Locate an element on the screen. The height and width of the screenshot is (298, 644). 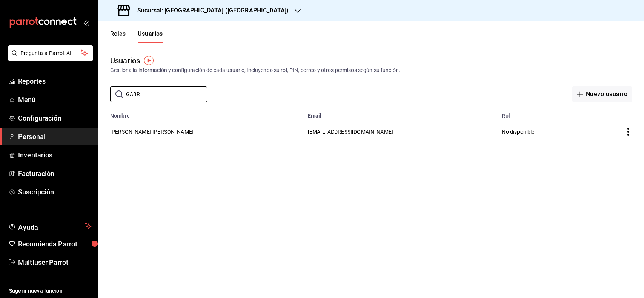
td: No disponible is located at coordinates (542, 132).